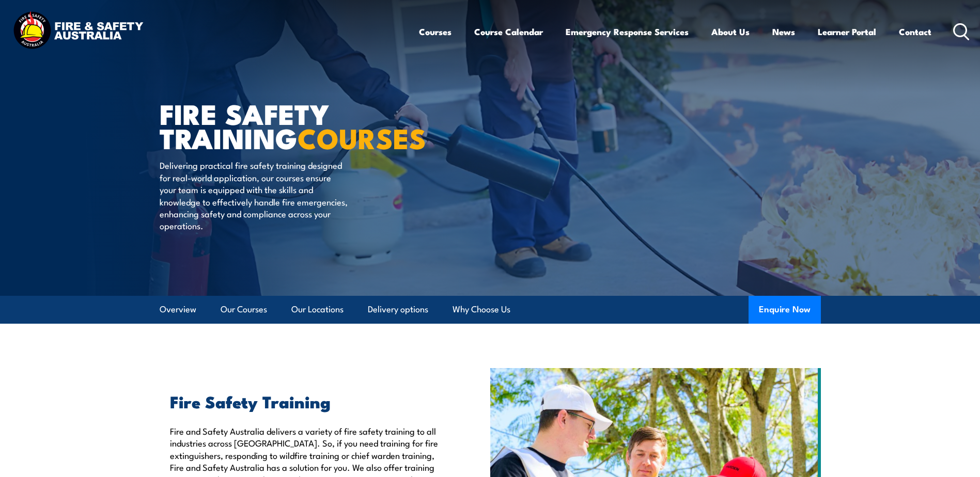 The width and height of the screenshot is (980, 477). I want to click on strong: COURSES, so click(362, 136).